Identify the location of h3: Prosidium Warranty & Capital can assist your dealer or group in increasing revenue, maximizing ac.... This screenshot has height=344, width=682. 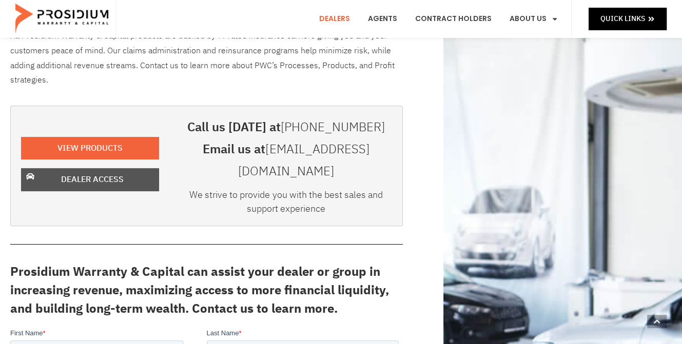
(206, 290).